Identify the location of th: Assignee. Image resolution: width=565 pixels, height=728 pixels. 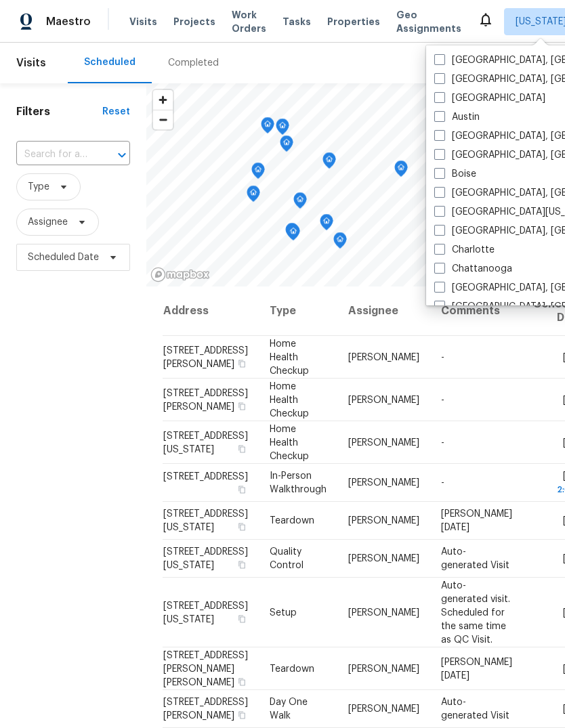
(383, 311).